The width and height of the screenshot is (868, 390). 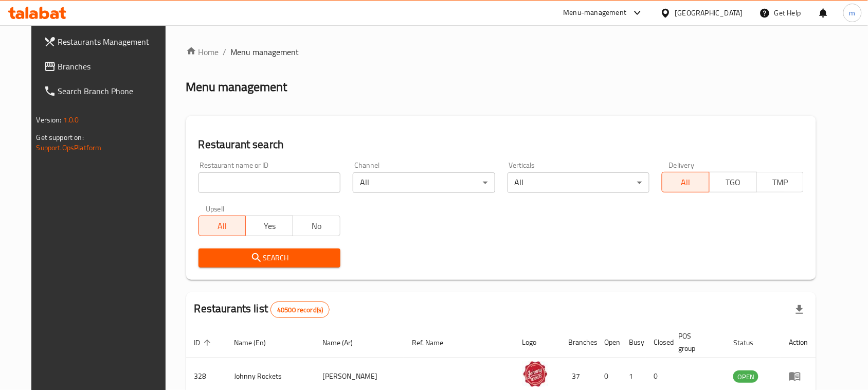 What do you see at coordinates (595, 13) in the screenshot?
I see `div: Menu-management` at bounding box center [595, 13].